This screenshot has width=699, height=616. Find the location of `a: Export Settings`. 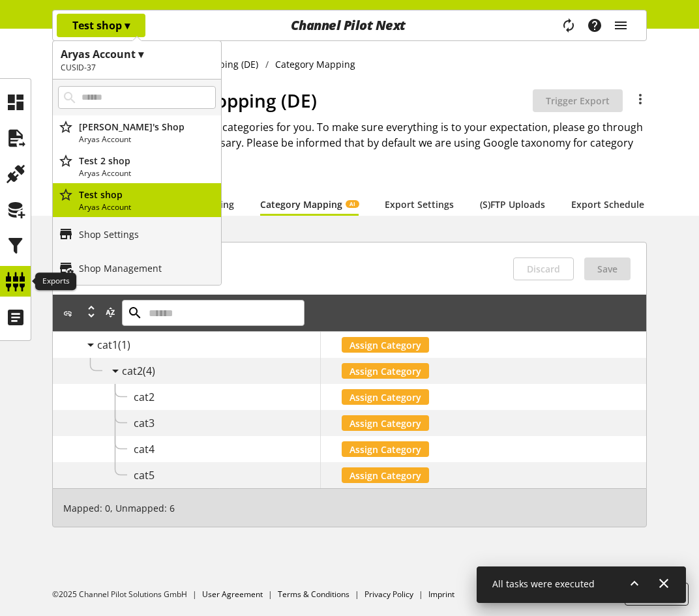

a: Export Settings is located at coordinates (419, 204).